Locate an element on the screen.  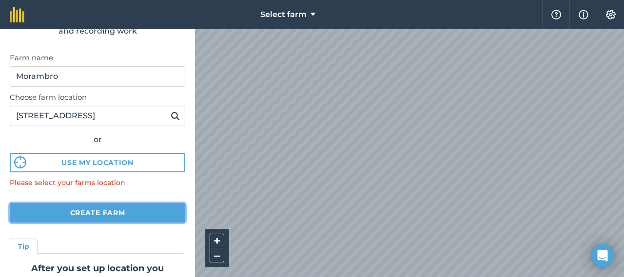
h4: Tip is located at coordinates (23, 247).